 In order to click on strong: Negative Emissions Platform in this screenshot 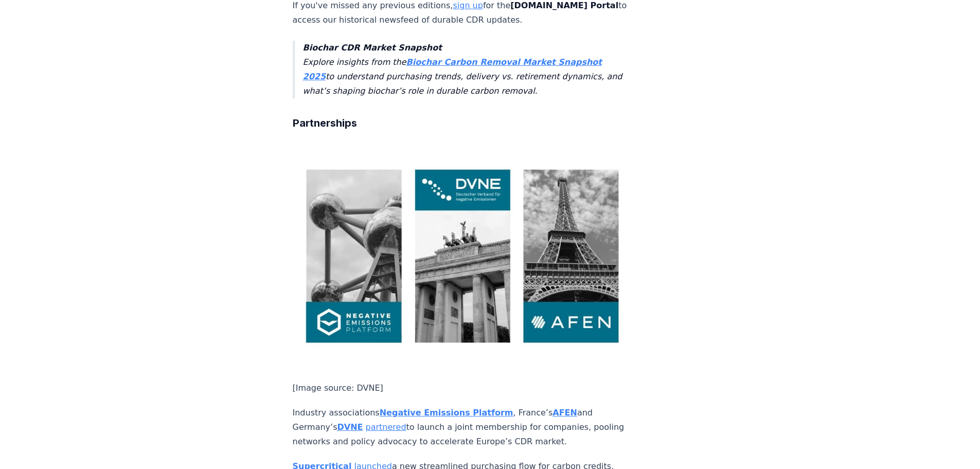, I will do `click(447, 412)`.